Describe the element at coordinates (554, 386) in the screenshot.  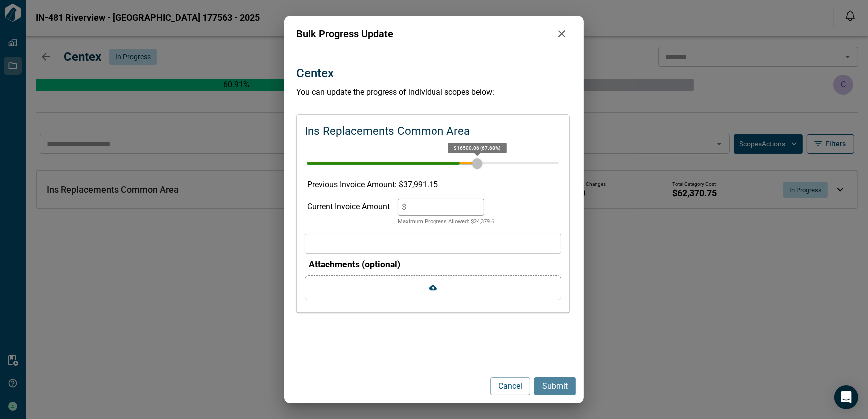
I see `button: Submit` at that location.